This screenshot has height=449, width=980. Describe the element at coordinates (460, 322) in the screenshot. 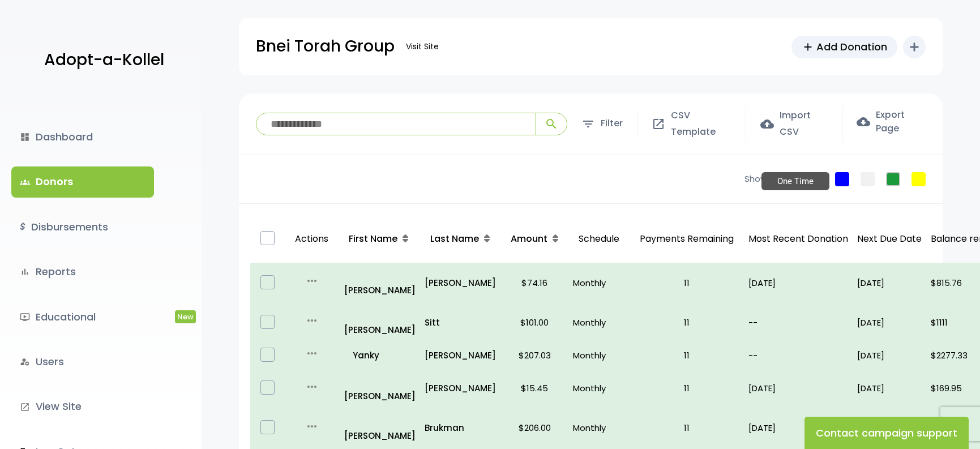

I see `p: Sitt` at that location.